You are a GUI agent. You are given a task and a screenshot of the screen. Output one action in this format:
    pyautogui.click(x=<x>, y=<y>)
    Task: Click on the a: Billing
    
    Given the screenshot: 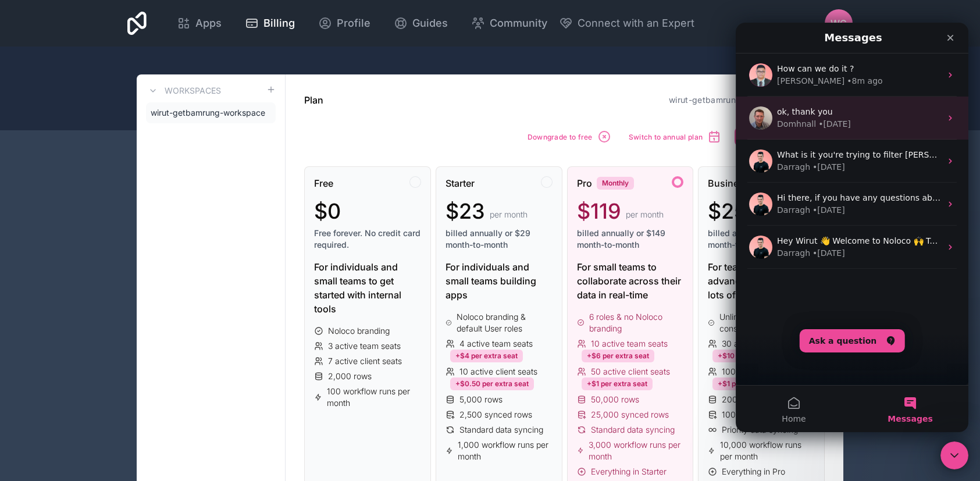 What is the action you would take?
    pyautogui.click(x=270, y=23)
    